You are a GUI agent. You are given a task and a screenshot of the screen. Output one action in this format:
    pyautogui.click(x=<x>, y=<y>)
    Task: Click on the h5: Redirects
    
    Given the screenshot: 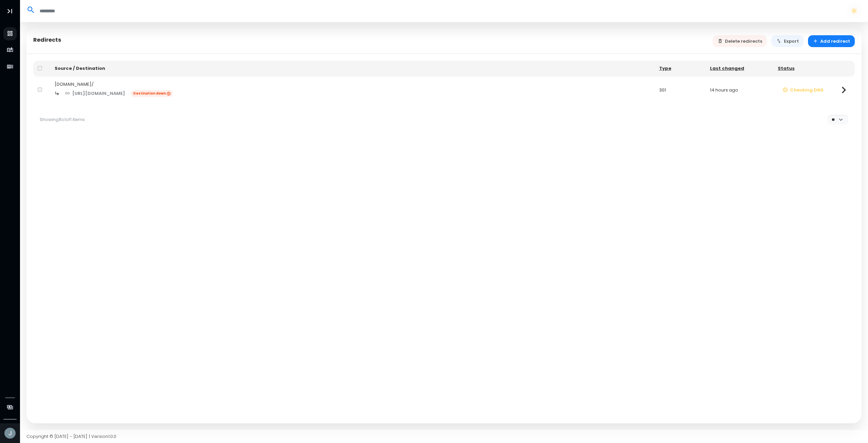 What is the action you would take?
    pyautogui.click(x=47, y=40)
    